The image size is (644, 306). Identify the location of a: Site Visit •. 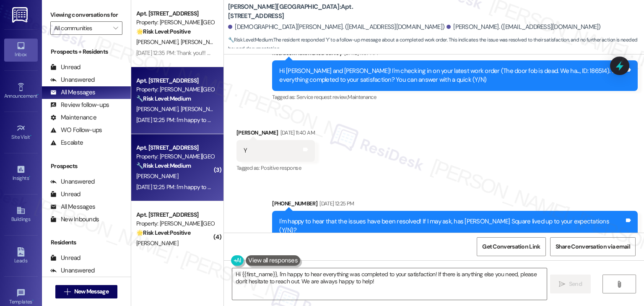
(21, 133).